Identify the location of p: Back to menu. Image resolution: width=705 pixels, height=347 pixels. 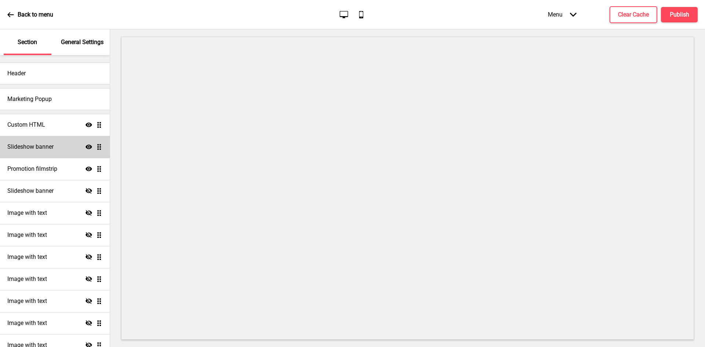
(35, 15).